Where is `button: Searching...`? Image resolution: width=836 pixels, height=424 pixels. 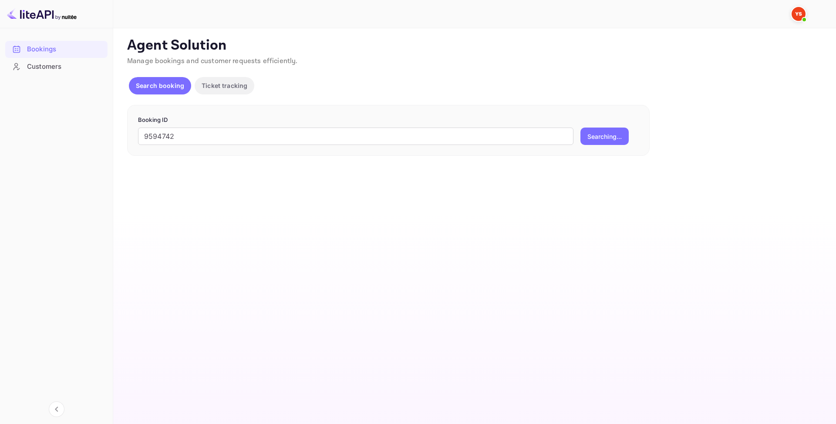 button: Searching... is located at coordinates (605, 136).